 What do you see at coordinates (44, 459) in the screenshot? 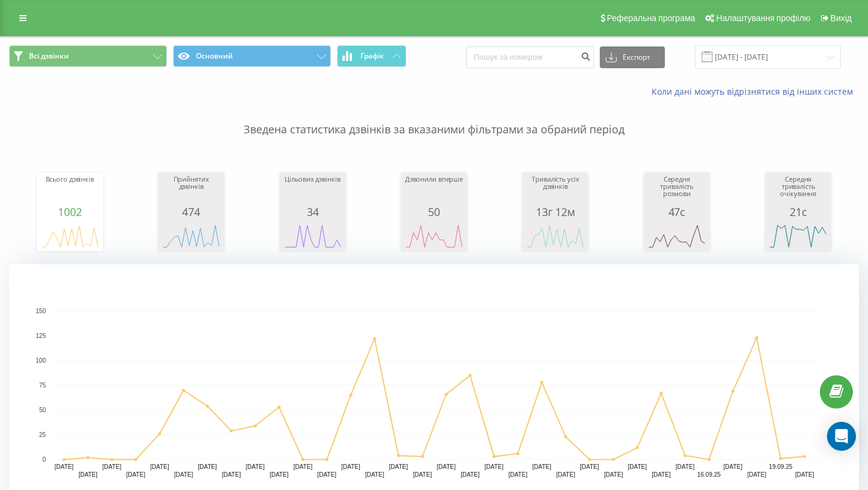
I see `text: 0` at bounding box center [44, 459].